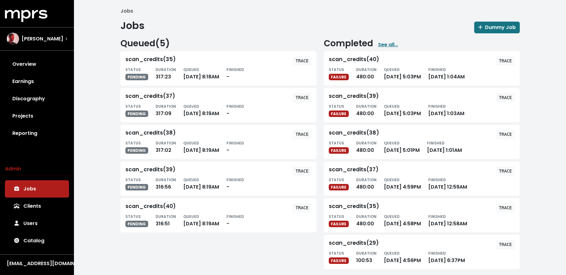 This screenshot has height=275, width=566. Describe the element at coordinates (37, 81) in the screenshot. I see `a: Earnings` at that location.